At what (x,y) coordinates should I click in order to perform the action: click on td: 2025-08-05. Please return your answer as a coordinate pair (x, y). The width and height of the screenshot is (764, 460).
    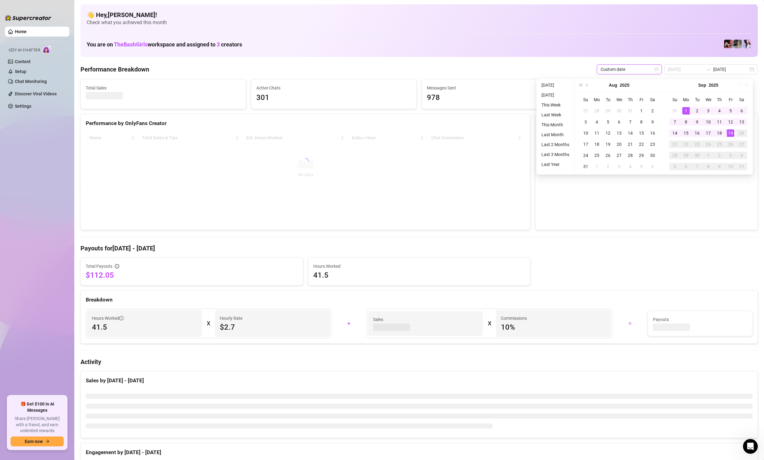
    Looking at the image, I should click on (608, 122).